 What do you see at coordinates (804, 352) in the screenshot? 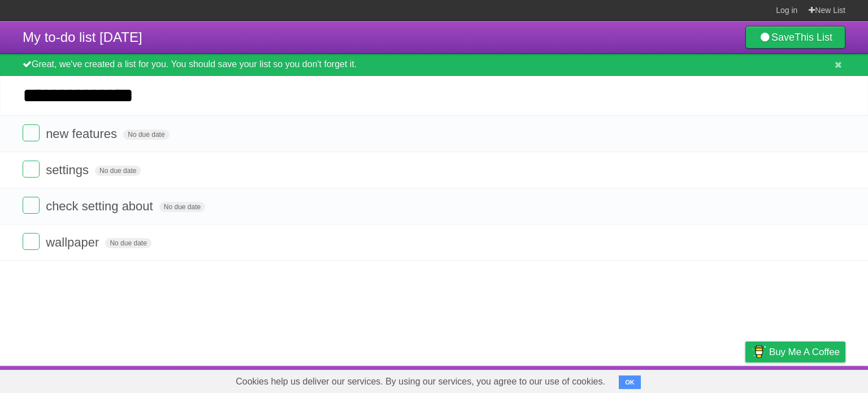
I see `span: Buy me a coffee` at bounding box center [804, 352].